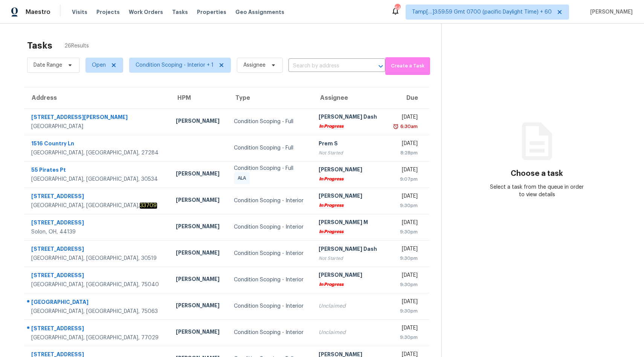 This screenshot has height=357, width=644. I want to click on span: Tamp[…]3:59:59 Gmt 0700 (pacific Daylight Time) + 60, so click(482, 12).